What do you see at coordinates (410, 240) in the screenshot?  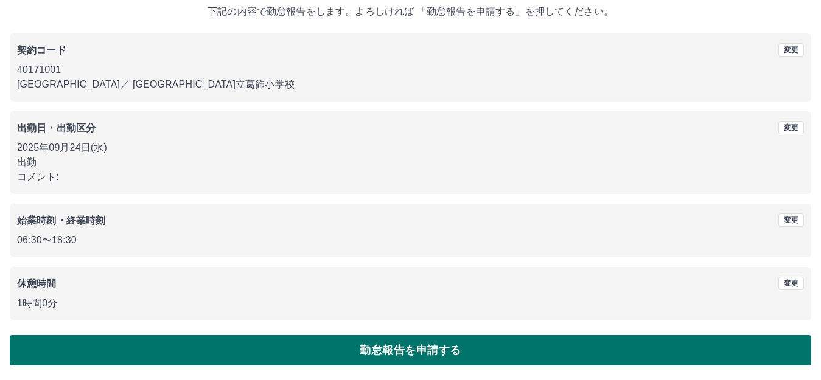 I see `p: 06:30 〜 18:30` at bounding box center [410, 240].